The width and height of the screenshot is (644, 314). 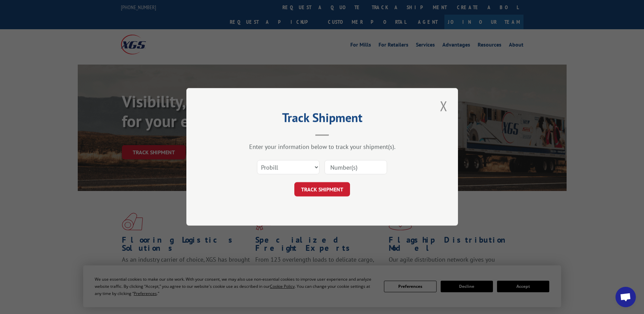 What do you see at coordinates (322, 119) in the screenshot?
I see `h2: Track Shipment` at bounding box center [322, 119].